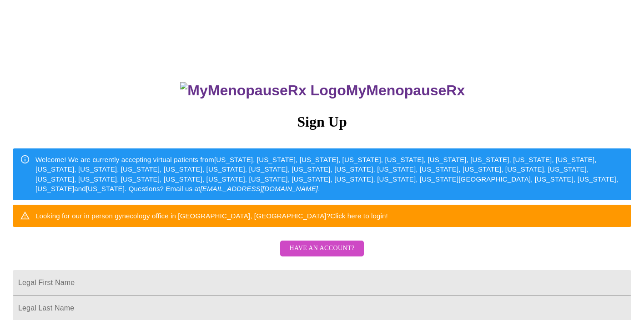 The image size is (644, 320). I want to click on span: Have an account?, so click(321, 249).